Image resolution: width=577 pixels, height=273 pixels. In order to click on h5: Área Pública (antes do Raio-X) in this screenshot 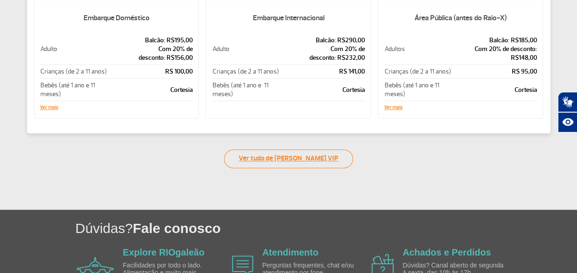, I will do `click(460, 18)`.